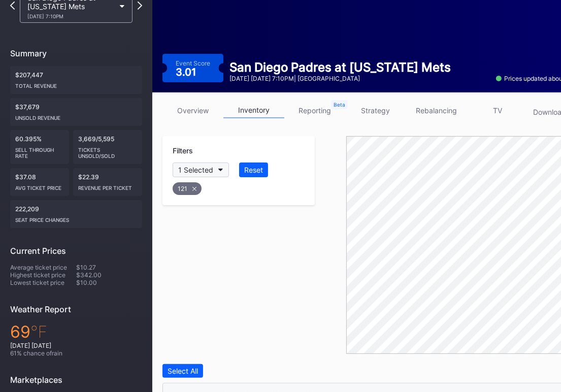  I want to click on a: TV, so click(498, 110).